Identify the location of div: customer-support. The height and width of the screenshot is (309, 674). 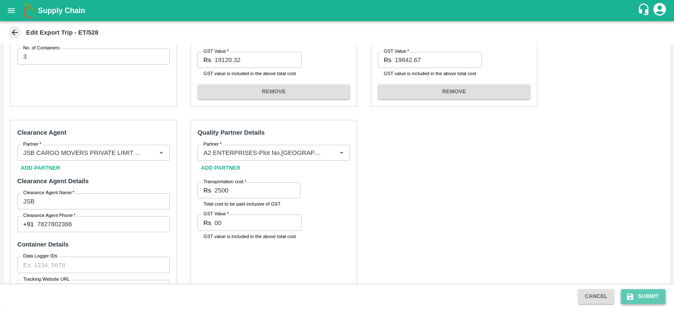
(645, 11).